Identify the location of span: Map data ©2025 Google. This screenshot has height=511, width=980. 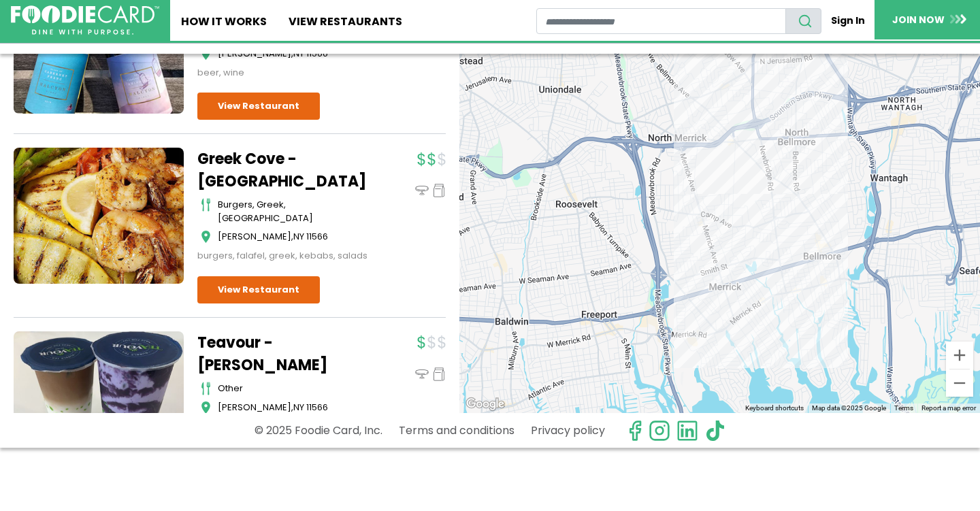
(848, 408).